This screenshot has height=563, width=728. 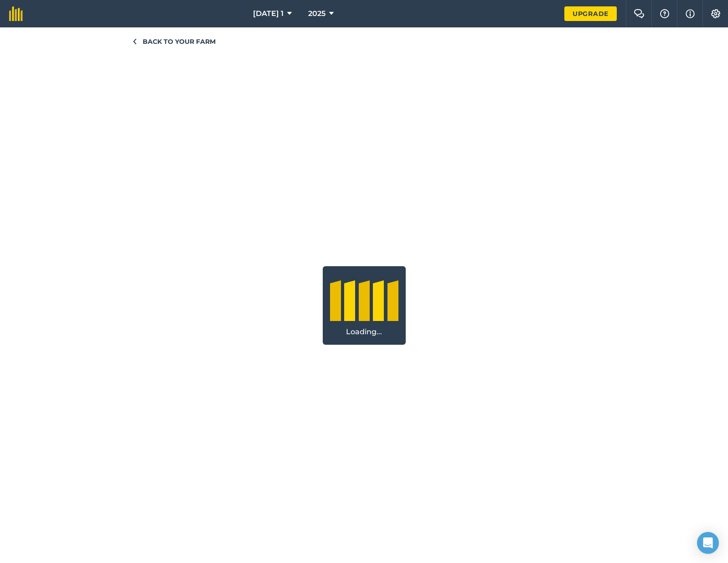 I want to click on div: Open Intercom Messenger, so click(x=708, y=543).